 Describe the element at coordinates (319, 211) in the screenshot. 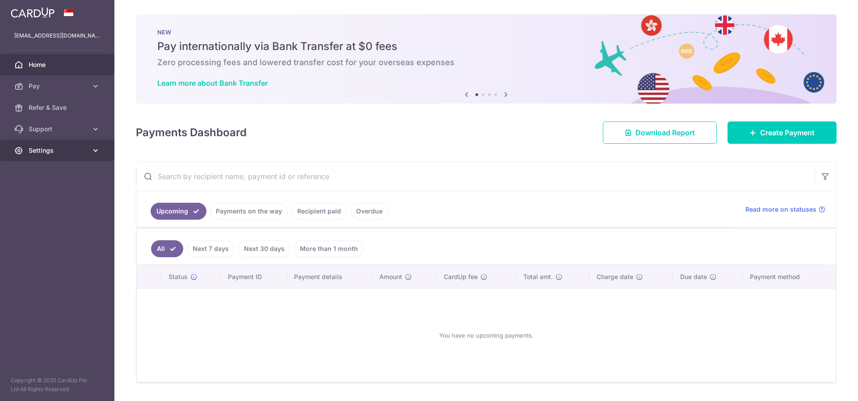

I see `a: Recipient paid` at that location.